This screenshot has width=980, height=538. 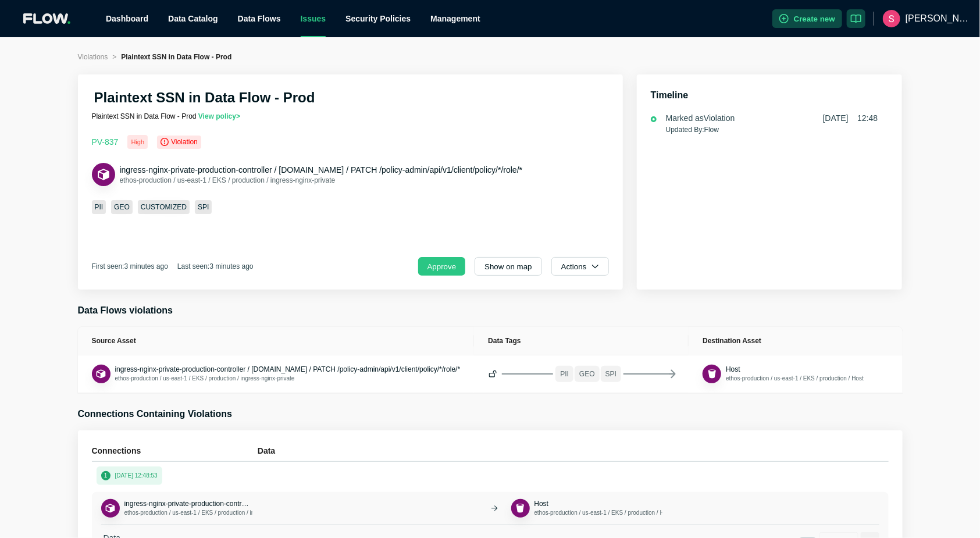 What do you see at coordinates (795, 341) in the screenshot?
I see `th: Destination Asset` at bounding box center [795, 341].